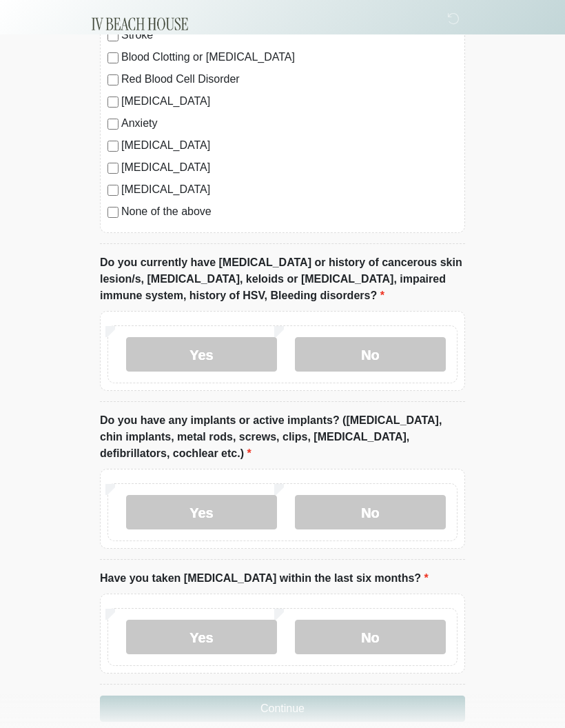  Describe the element at coordinates (140, 24) in the screenshot. I see `img: IV Beach House Logo` at that location.